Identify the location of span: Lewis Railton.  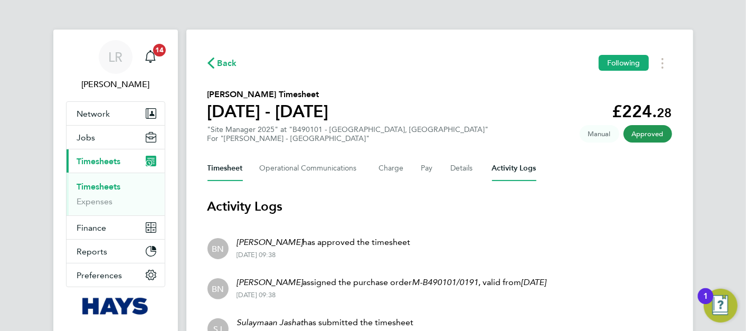
(116, 84).